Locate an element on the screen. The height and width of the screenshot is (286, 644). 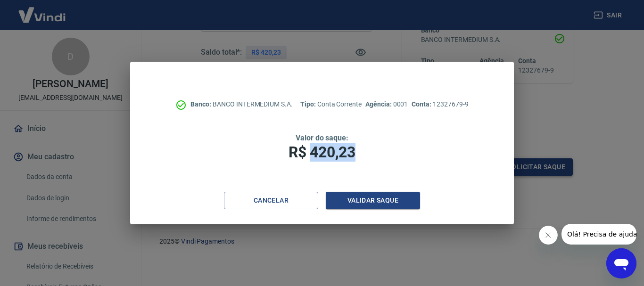
p: 12327679-9 is located at coordinates (439, 104).